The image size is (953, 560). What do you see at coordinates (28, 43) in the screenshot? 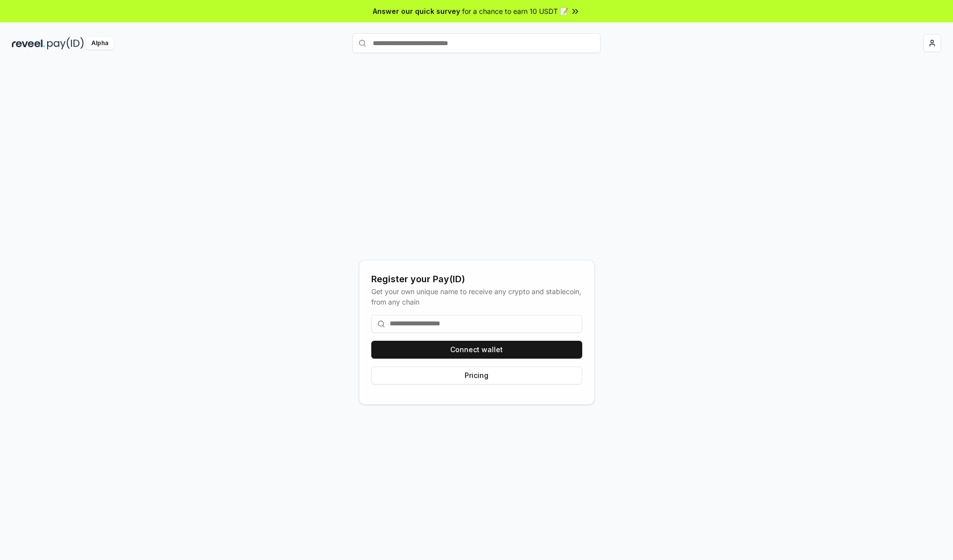
I see `img: reveel_dark` at bounding box center [28, 43].